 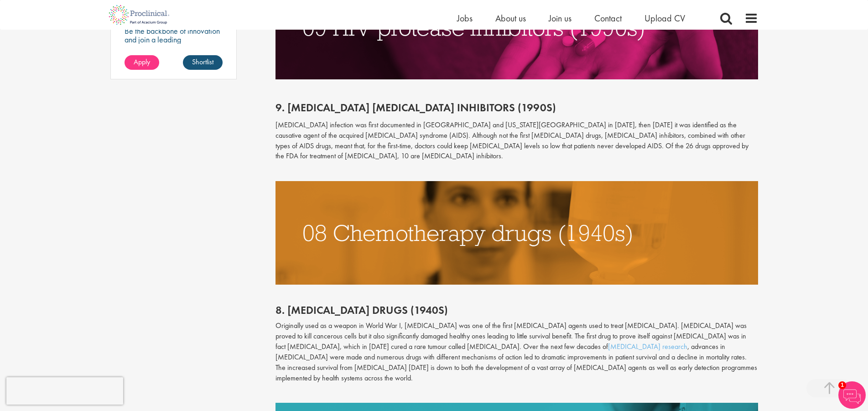 I want to click on span: Jobs, so click(x=465, y=18).